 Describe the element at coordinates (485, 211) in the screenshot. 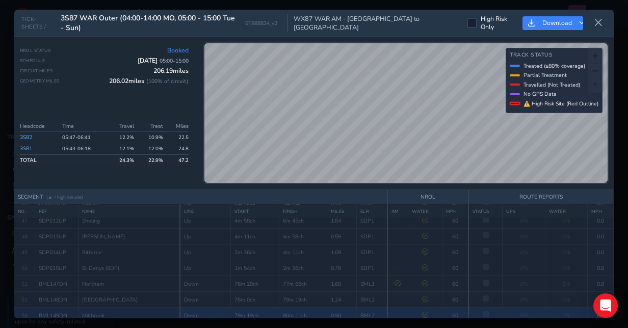

I see `th: STATUS` at that location.